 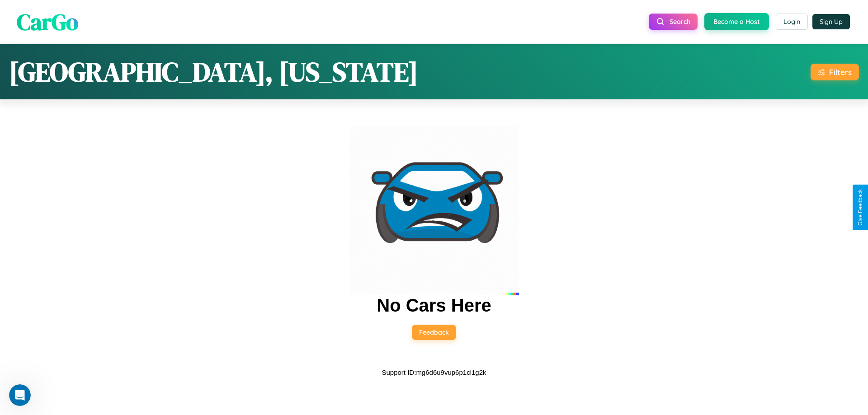 What do you see at coordinates (737, 22) in the screenshot?
I see `button: Become a Host` at bounding box center [737, 22].